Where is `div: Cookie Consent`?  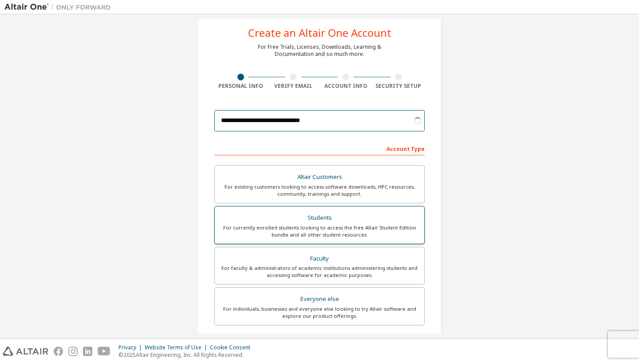
div: Cookie Consent is located at coordinates (233, 347).